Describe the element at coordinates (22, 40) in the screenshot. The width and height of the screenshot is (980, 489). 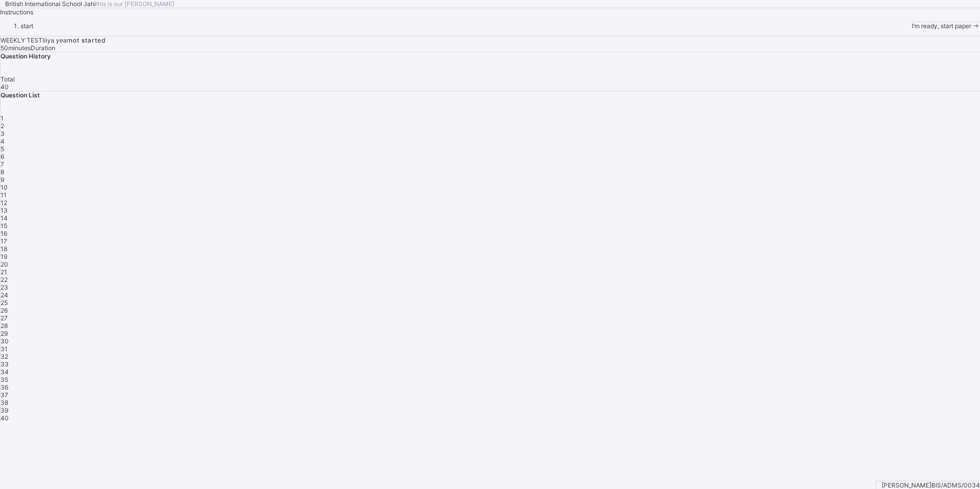
I see `span: WEEKLY TEST` at that location.